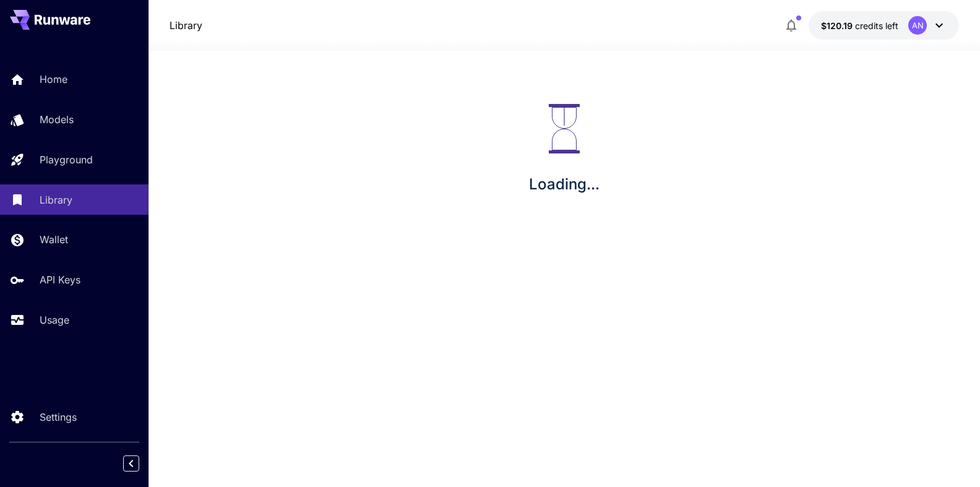 Image resolution: width=980 pixels, height=487 pixels. Describe the element at coordinates (859, 25) in the screenshot. I see `div: $120.18602` at that location.